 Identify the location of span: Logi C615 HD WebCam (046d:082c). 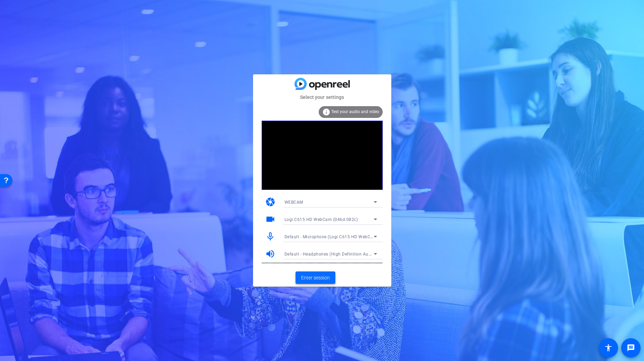
(321, 220).